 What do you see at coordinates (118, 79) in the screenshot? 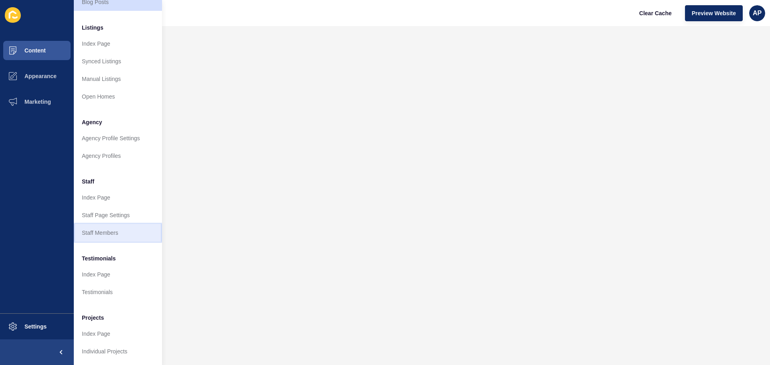
I see `a: Manual Listings` at bounding box center [118, 79].